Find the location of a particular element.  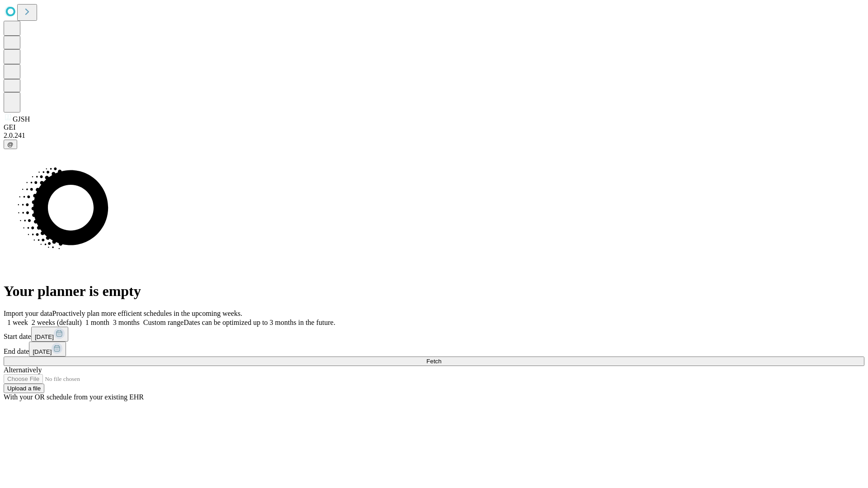

span: Alternatively is located at coordinates (23, 370).